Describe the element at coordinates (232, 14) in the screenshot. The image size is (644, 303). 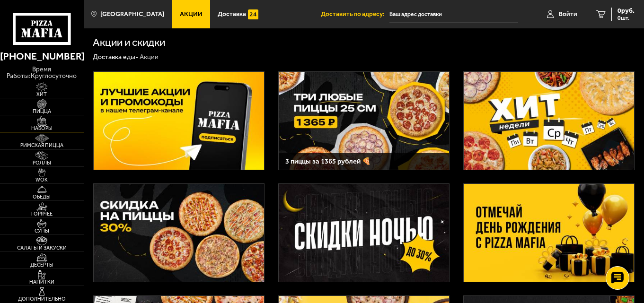
I see `span: Доставка` at that location.